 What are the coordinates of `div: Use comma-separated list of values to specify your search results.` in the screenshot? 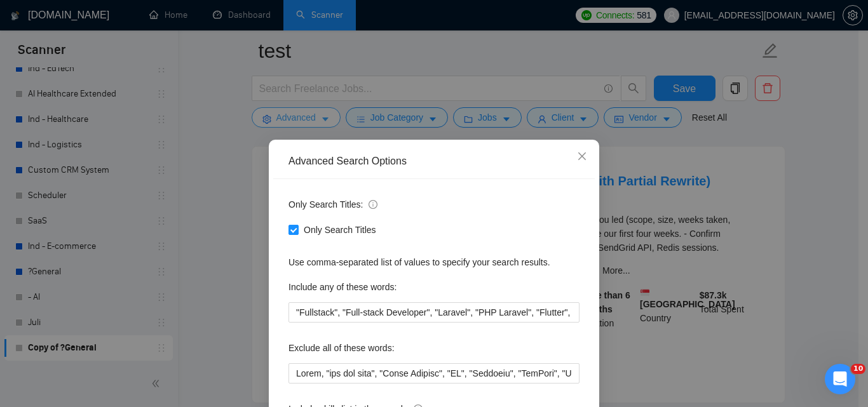 It's located at (434, 262).